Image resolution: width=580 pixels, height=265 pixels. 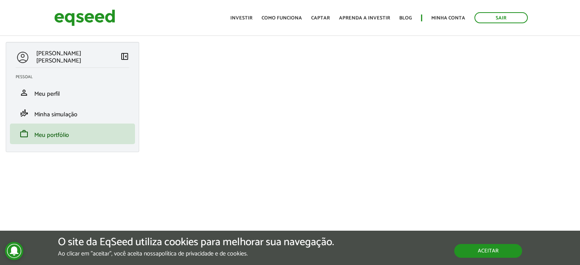 What do you see at coordinates (24, 113) in the screenshot?
I see `span: finance_mode` at bounding box center [24, 113].